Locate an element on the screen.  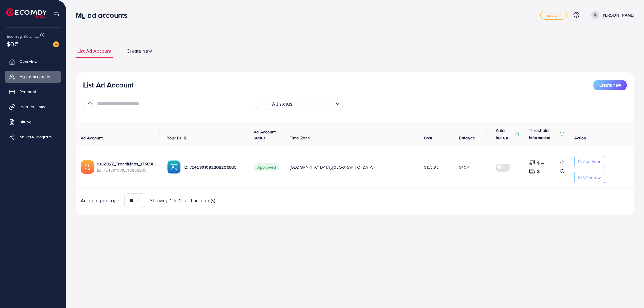
span: Showing 1 To 10 of 1 account(s) is located at coordinates (183, 200).